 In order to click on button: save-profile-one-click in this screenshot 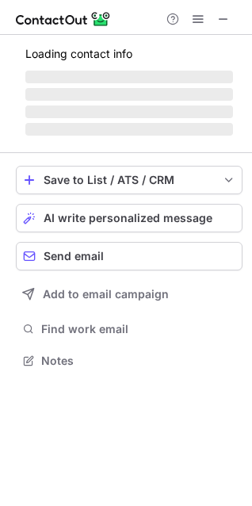, I will do `click(129, 180)`.